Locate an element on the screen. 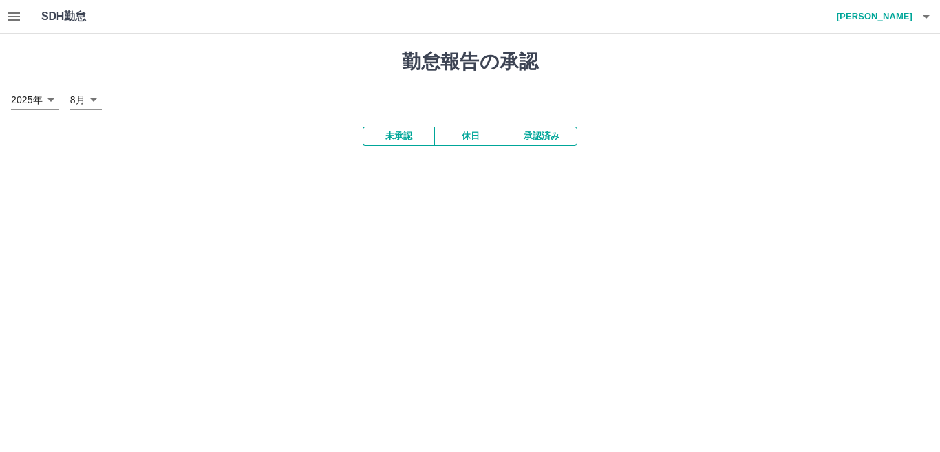 This screenshot has width=940, height=452. h1: 勤怠報告の承認 is located at coordinates (470, 62).